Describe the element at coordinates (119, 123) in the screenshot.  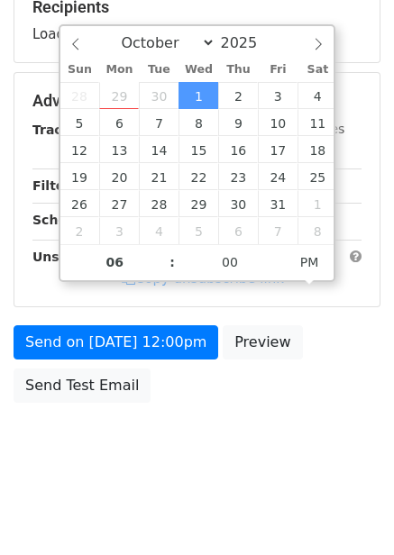
I see `span: October 6, 2025` at that location.